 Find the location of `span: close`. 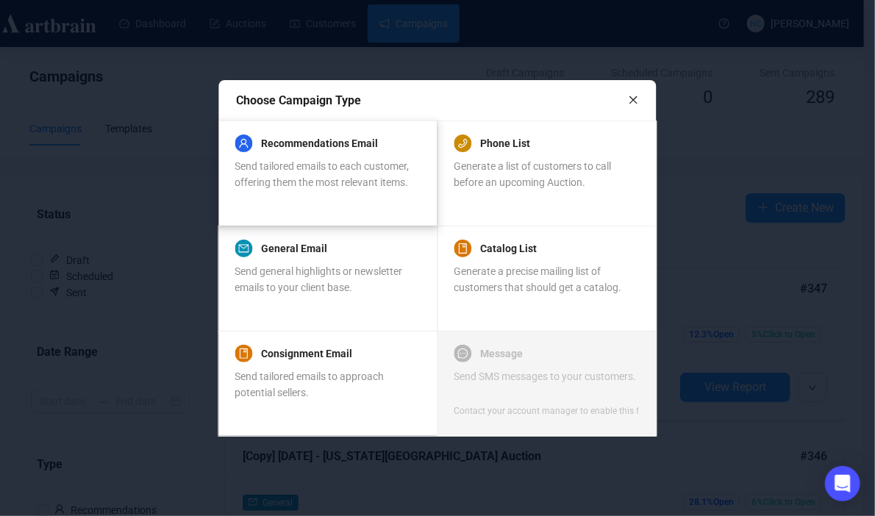

span: close is located at coordinates (634, 100).